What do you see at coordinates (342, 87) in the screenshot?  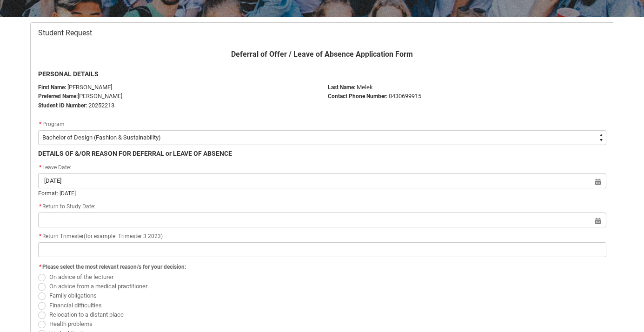 I see `b: Last Name:` at bounding box center [342, 87].